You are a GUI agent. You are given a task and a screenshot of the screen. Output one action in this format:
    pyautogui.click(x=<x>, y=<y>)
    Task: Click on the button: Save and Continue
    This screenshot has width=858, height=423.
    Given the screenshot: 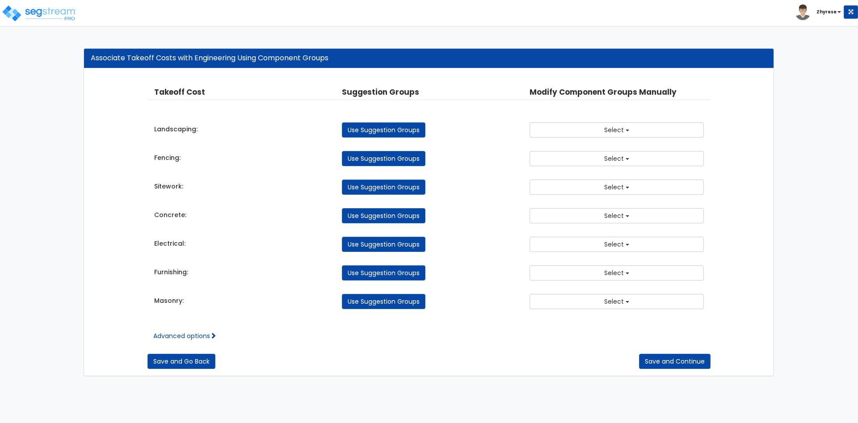 What is the action you would take?
    pyautogui.click(x=675, y=361)
    